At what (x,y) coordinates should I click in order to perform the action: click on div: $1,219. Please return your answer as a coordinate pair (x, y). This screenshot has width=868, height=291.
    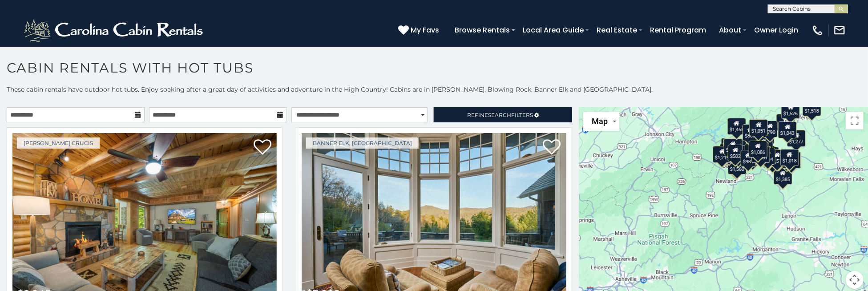
    Looking at the image, I should click on (722, 155).